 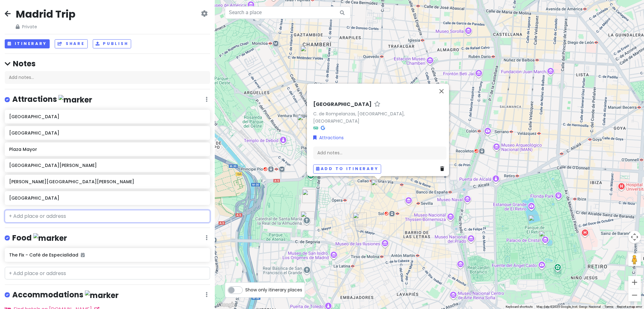 I want to click on a: Star place, so click(x=377, y=104).